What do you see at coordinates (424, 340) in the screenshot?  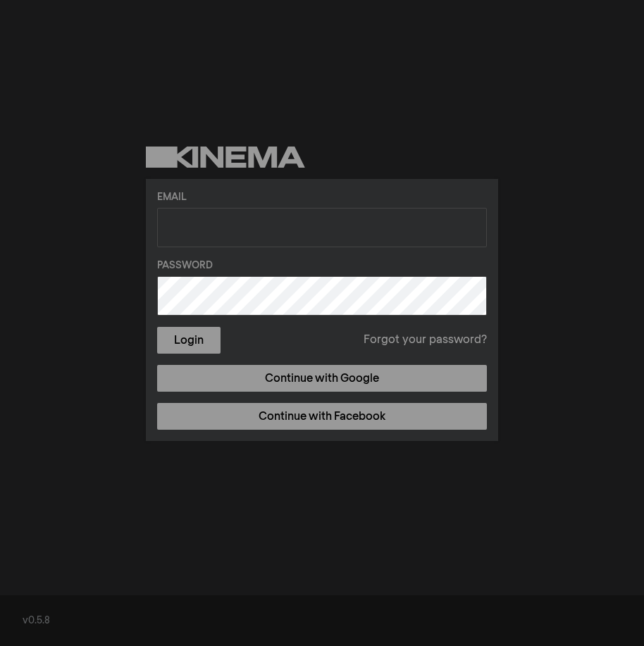 I see `a: Forgot your password?` at bounding box center [424, 340].